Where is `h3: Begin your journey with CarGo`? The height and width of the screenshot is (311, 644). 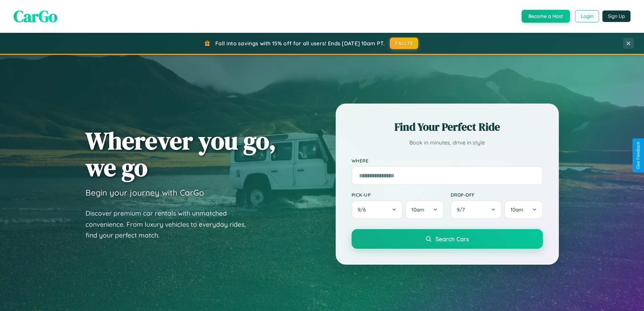 h3: Begin your journey with CarGo is located at coordinates (145, 193).